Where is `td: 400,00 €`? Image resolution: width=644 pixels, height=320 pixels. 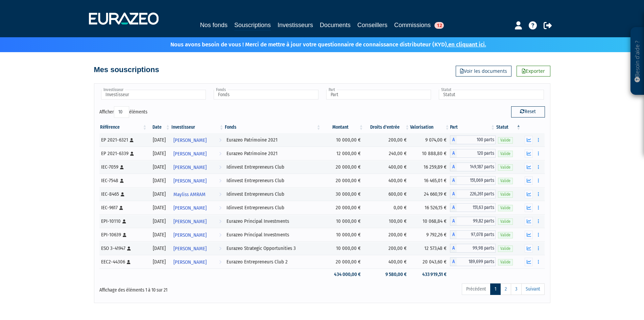 td: 400,00 € is located at coordinates (387, 167).